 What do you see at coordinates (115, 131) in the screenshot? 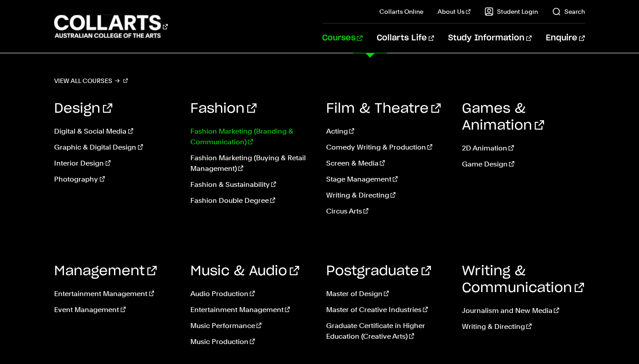
I see `a: Digital & Social Media` at bounding box center [115, 131].